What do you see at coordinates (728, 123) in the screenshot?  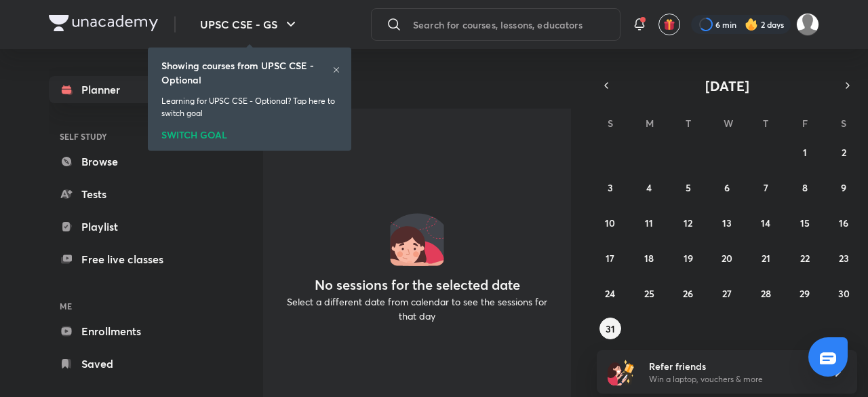 I see `abbr: Wednesday` at bounding box center [728, 123].